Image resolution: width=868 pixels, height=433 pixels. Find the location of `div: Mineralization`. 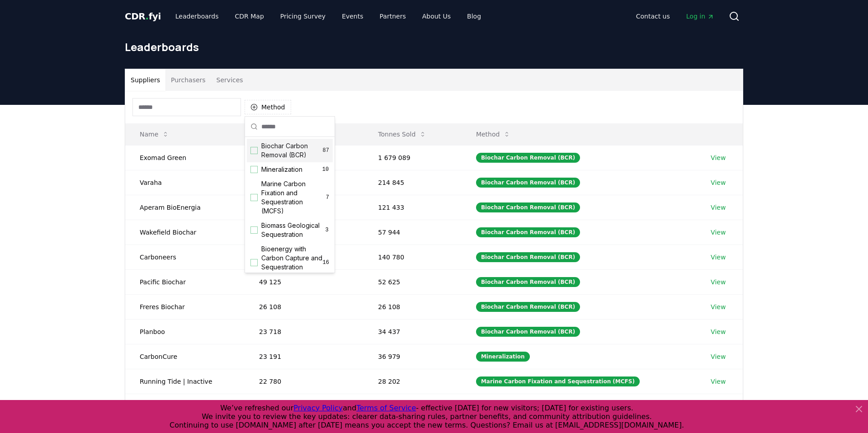

div: Mineralization is located at coordinates (502, 357).